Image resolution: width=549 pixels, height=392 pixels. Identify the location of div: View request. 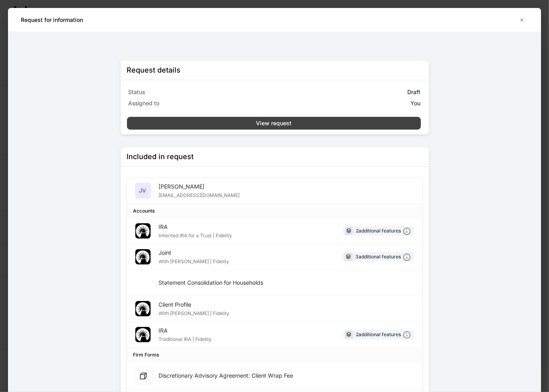
(273, 123).